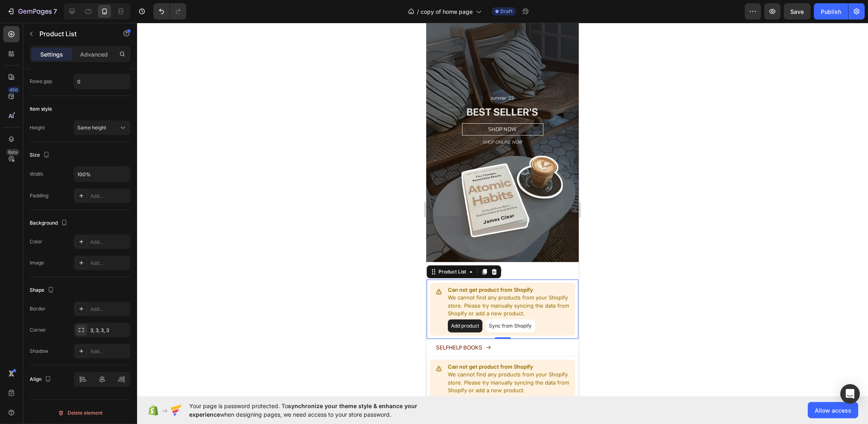 The width and height of the screenshot is (868, 424). What do you see at coordinates (42, 290) in the screenshot?
I see `div: Shape` at bounding box center [42, 290].